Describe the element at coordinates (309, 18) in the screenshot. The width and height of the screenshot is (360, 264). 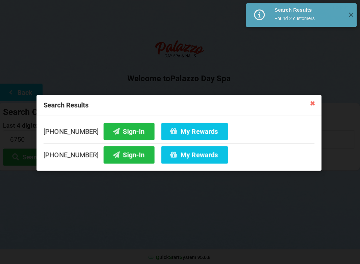
I see `div: Found 2 customers` at that location.